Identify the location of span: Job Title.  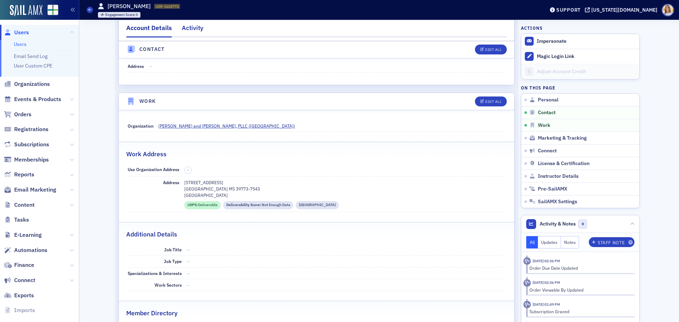
(173, 250).